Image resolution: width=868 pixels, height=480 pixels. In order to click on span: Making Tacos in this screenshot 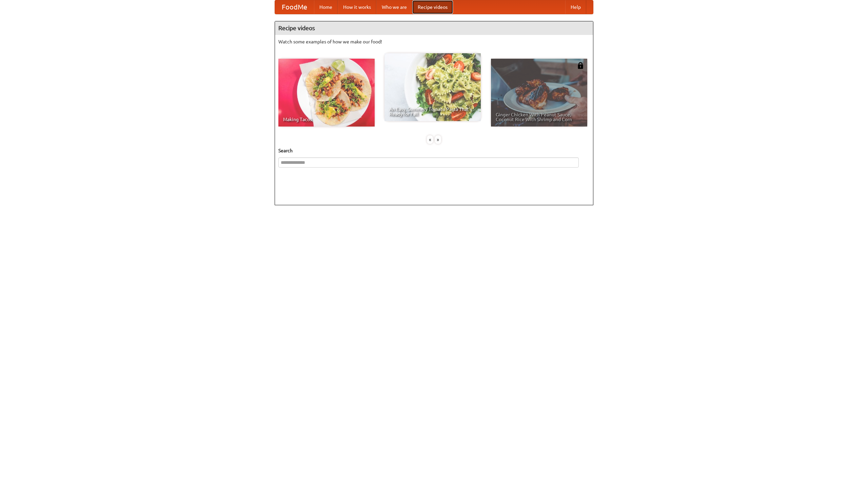, I will do `click(327, 119)`.